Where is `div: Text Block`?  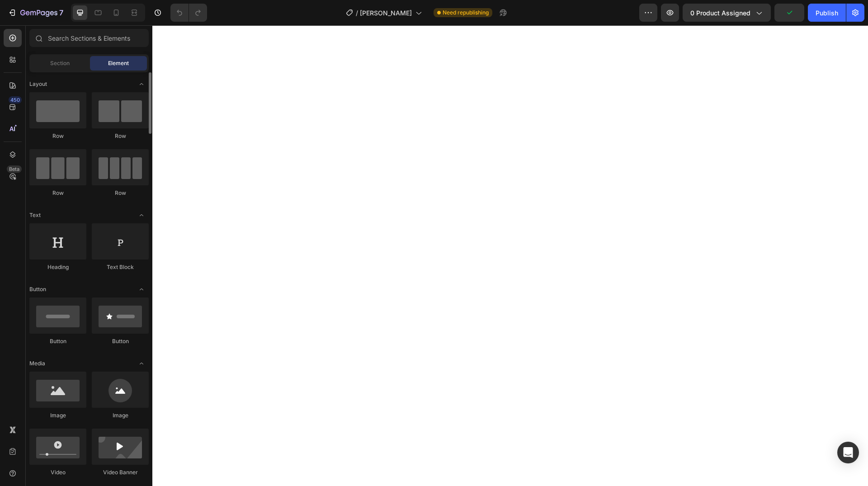
div: Text Block is located at coordinates (120, 268).